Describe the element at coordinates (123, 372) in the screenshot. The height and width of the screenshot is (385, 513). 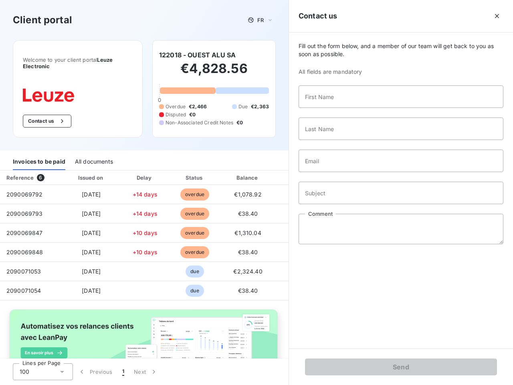
I see `span: 1` at that location.